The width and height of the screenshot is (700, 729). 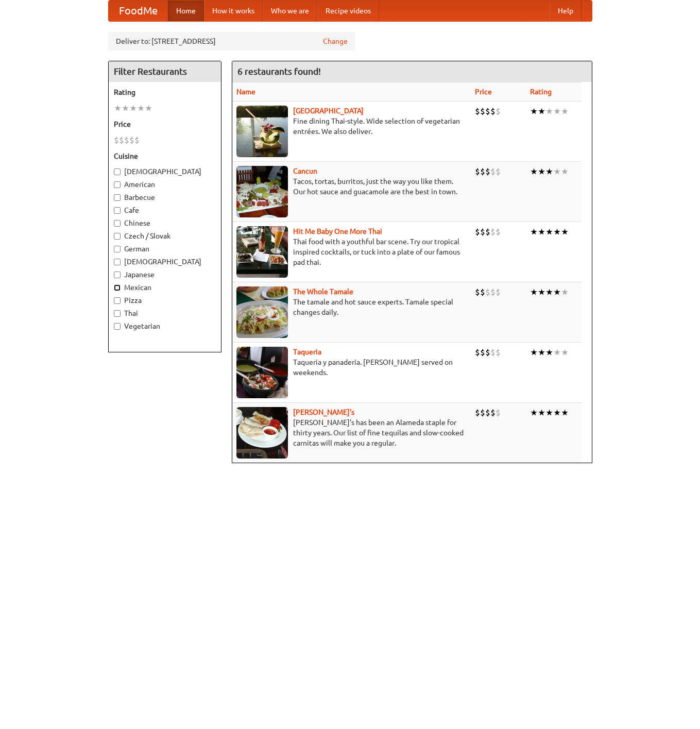 I want to click on input: Vegetarian, so click(x=117, y=326).